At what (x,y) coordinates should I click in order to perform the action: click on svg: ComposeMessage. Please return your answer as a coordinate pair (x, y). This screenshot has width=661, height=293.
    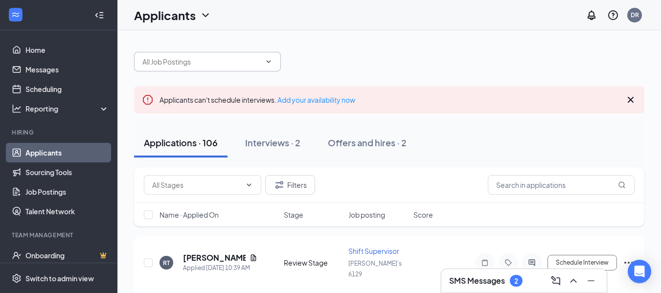
    Looking at the image, I should click on (556, 281).